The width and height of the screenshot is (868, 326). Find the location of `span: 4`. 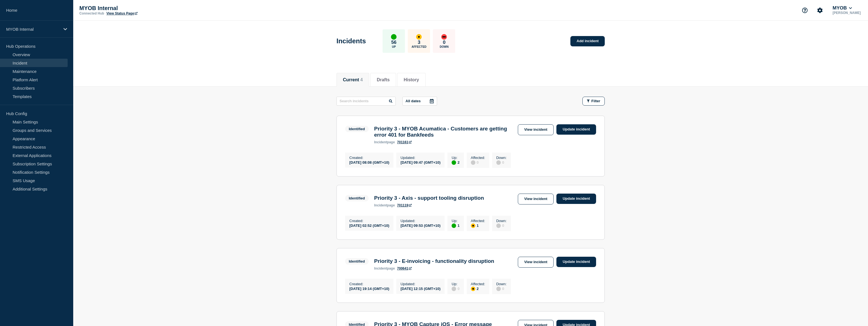

span: 4 is located at coordinates (361, 80).